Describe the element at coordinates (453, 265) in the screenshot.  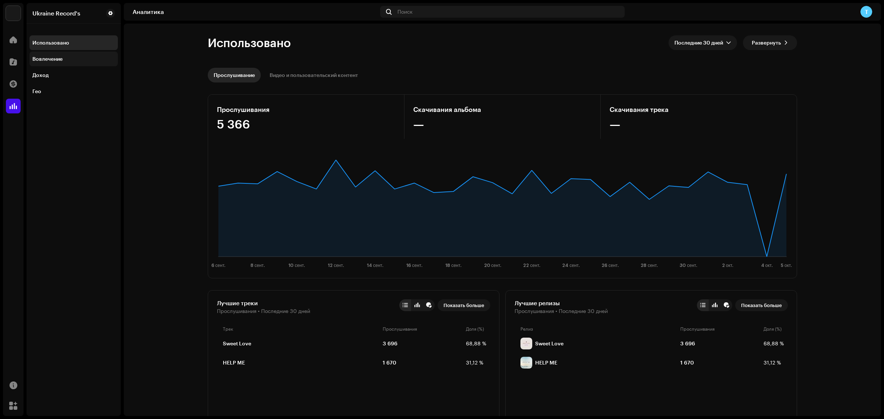
I see `text: 18 сент.` at that location.